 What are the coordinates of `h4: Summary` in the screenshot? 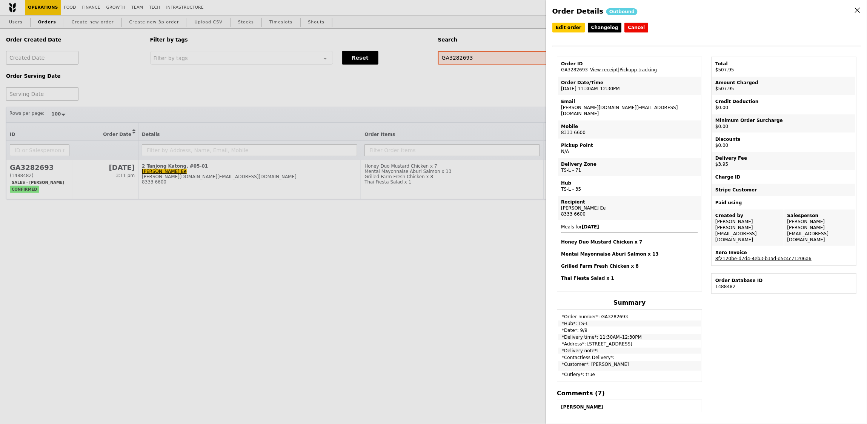 It's located at (630, 302).